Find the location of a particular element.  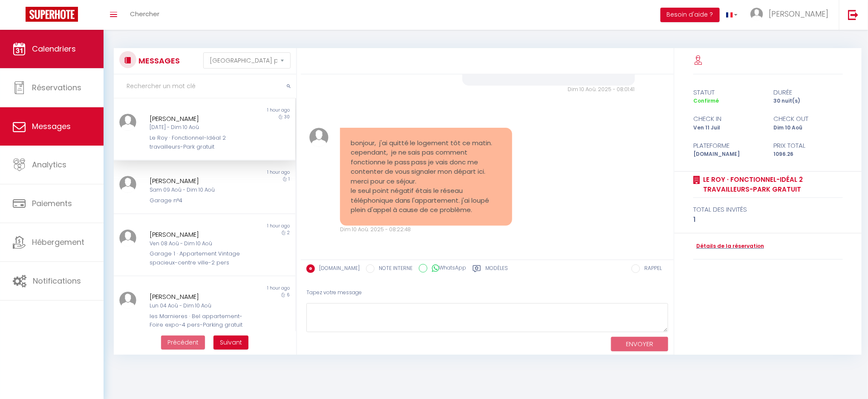

div: Sam 09 Aoû - Dim 10 Aoû is located at coordinates (197, 190).